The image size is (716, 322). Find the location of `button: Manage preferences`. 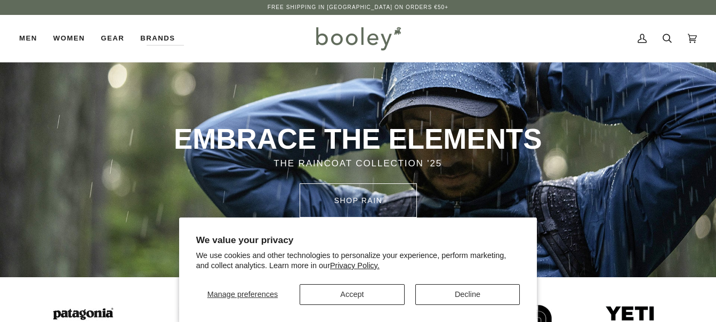

button: Manage preferences is located at coordinates (243, 294).